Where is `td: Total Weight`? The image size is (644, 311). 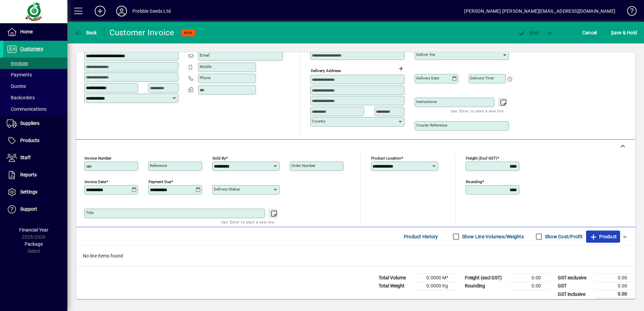 td: Total Weight is located at coordinates (396, 286).